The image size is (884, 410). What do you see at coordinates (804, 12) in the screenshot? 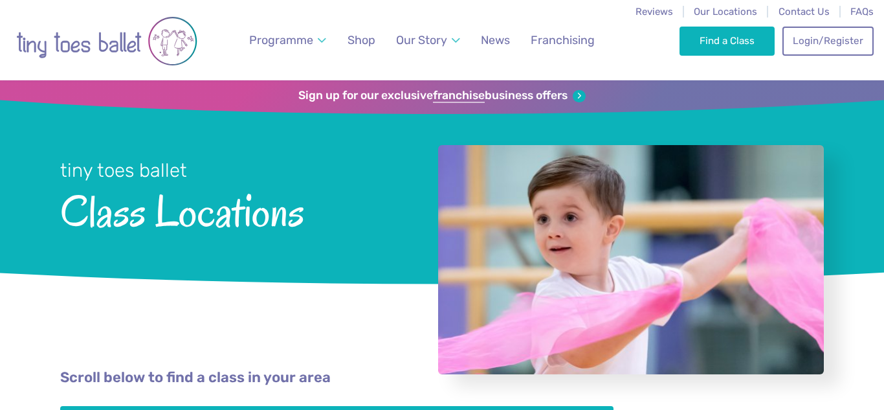
I see `a: Contact Us` at bounding box center [804, 12].